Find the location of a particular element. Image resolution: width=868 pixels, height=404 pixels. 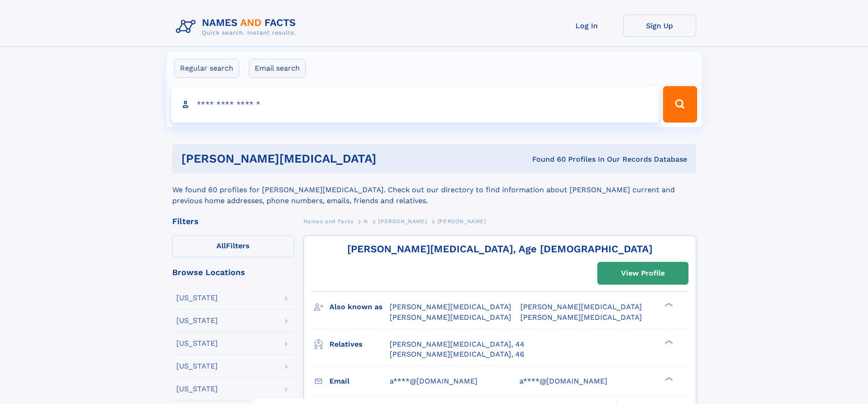

button: Search Button is located at coordinates (680, 104).